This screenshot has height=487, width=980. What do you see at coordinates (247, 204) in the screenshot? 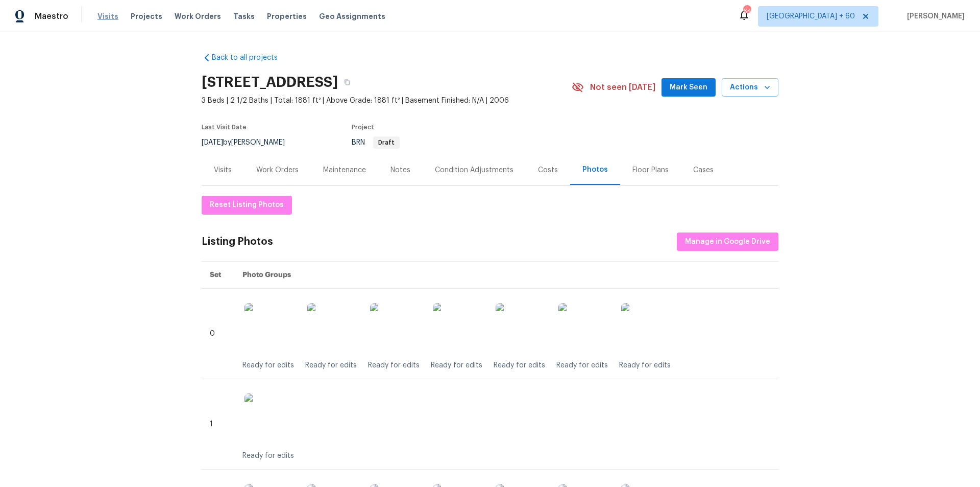
I see `button: Reset Listing Photos` at bounding box center [247, 204].